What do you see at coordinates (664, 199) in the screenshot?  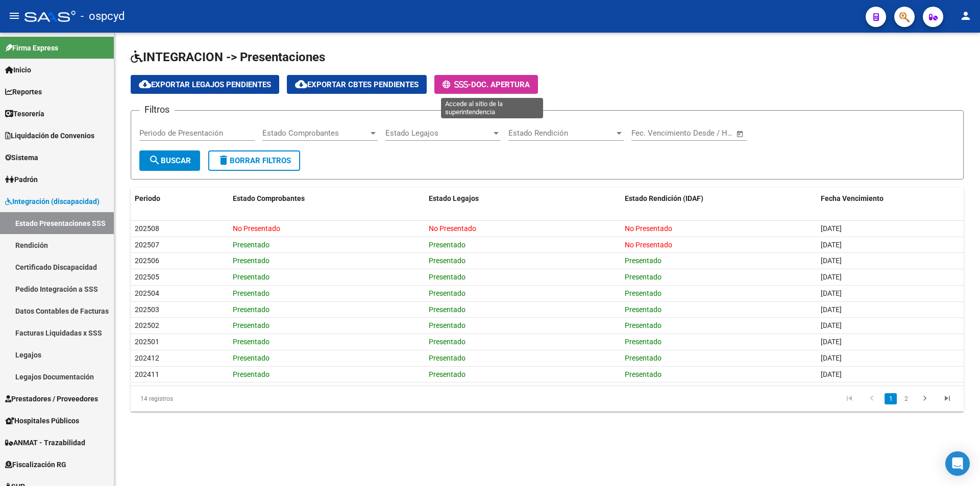 I see `span: Estado Rendición (IDAF)` at bounding box center [664, 199].